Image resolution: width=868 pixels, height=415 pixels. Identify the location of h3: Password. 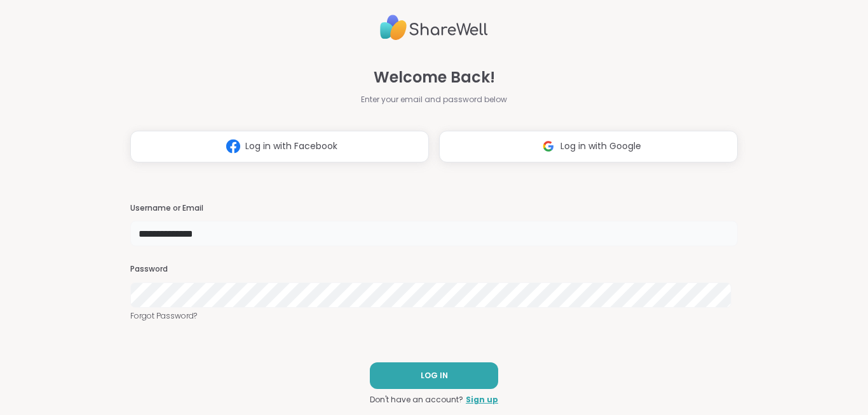
(434, 269).